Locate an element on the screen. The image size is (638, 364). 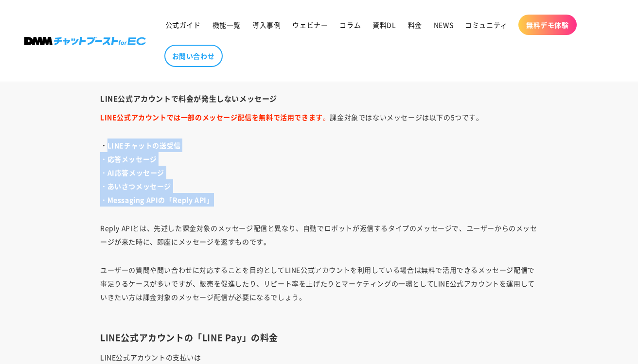
a: ウェビナー is located at coordinates (310, 25).